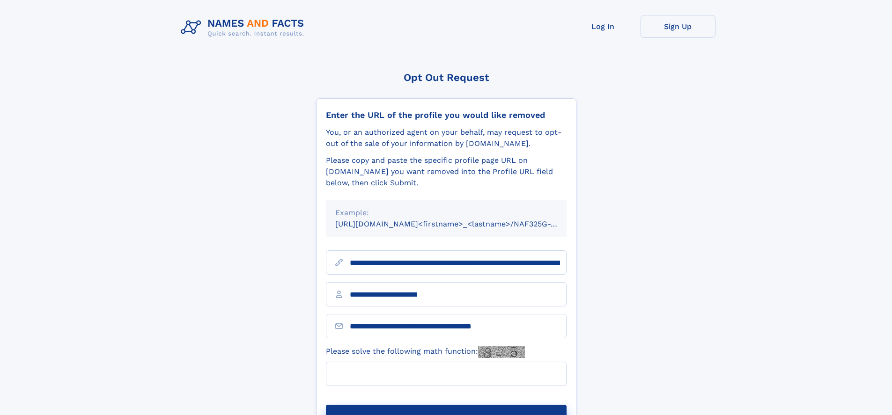 The image size is (892, 415). I want to click on div: You, or an authorized agent on your behalf, may request to opt-out of the sale of your informatio..., so click(446, 138).